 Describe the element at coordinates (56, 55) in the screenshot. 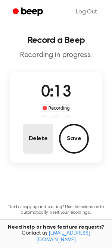

I see `p: Recording in progress.` at that location.